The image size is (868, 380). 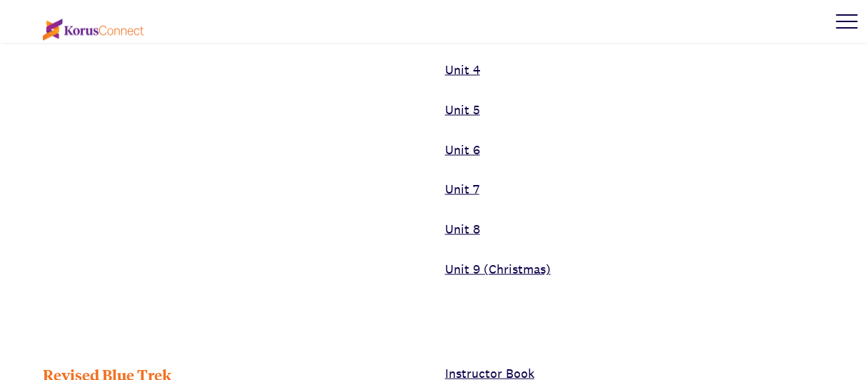 What do you see at coordinates (463, 229) in the screenshot?
I see `a: Unit 8` at bounding box center [463, 229].